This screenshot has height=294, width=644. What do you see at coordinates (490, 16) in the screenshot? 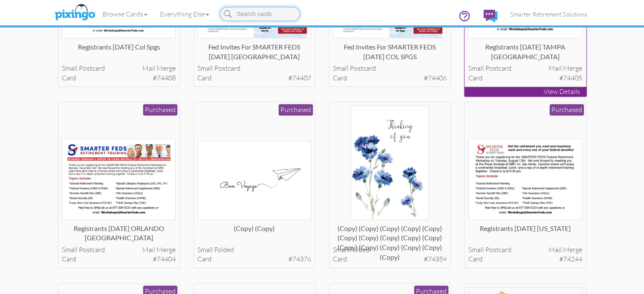
I see `img: comments.svg` at bounding box center [490, 16].